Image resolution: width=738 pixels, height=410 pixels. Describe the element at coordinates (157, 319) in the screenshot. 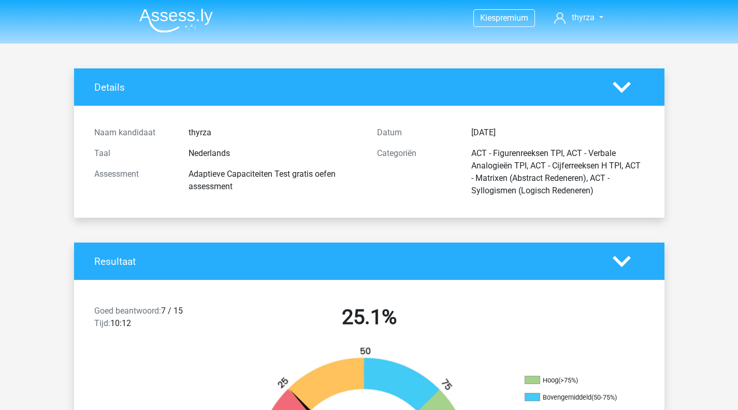

I see `div: 7 / 15 10:12` at that location.